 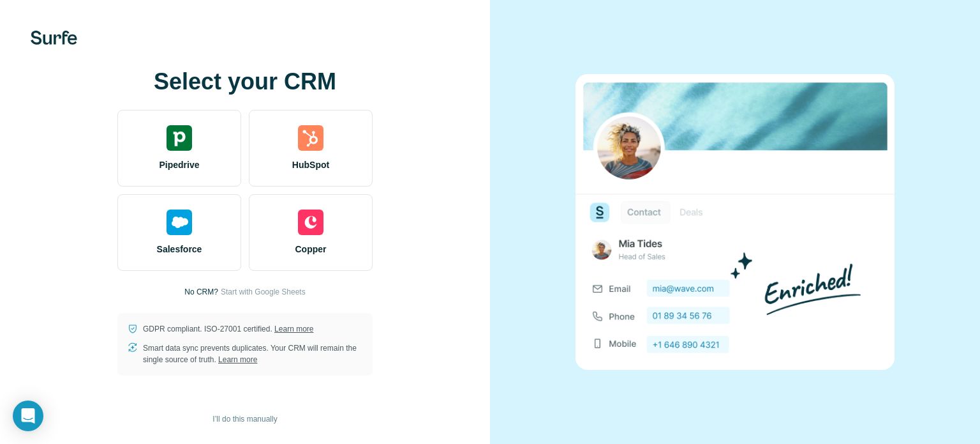 I want to click on span: Copper, so click(x=311, y=249).